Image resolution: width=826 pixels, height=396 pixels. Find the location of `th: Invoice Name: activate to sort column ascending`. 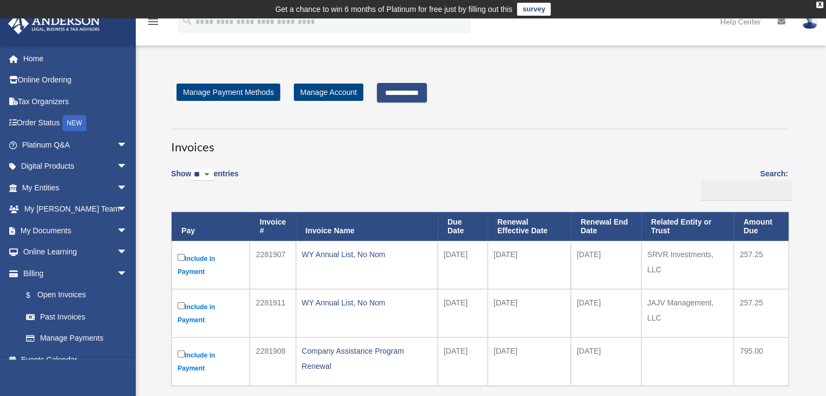

th: Invoice Name: activate to sort column ascending is located at coordinates (367, 227).